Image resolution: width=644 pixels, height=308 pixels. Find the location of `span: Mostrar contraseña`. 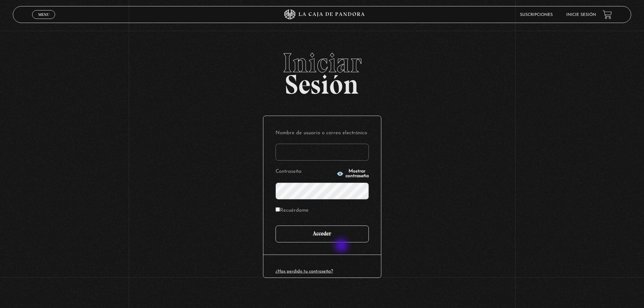

span: Mostrar contraseña is located at coordinates (357, 174).